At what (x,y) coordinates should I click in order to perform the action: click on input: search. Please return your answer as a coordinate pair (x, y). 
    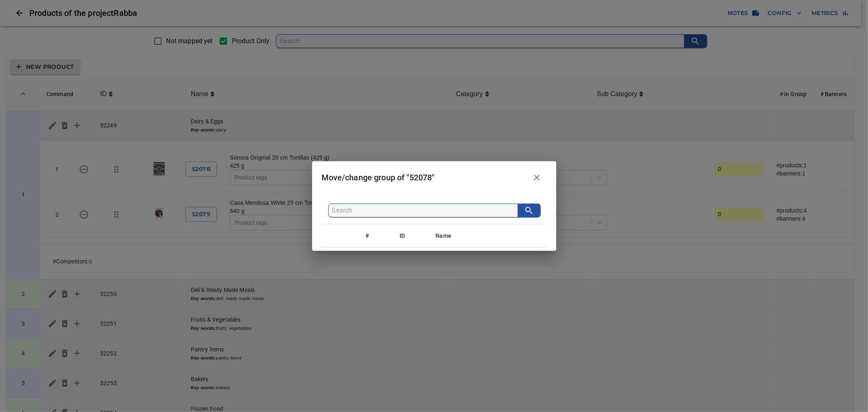
    Looking at the image, I should click on (424, 210).